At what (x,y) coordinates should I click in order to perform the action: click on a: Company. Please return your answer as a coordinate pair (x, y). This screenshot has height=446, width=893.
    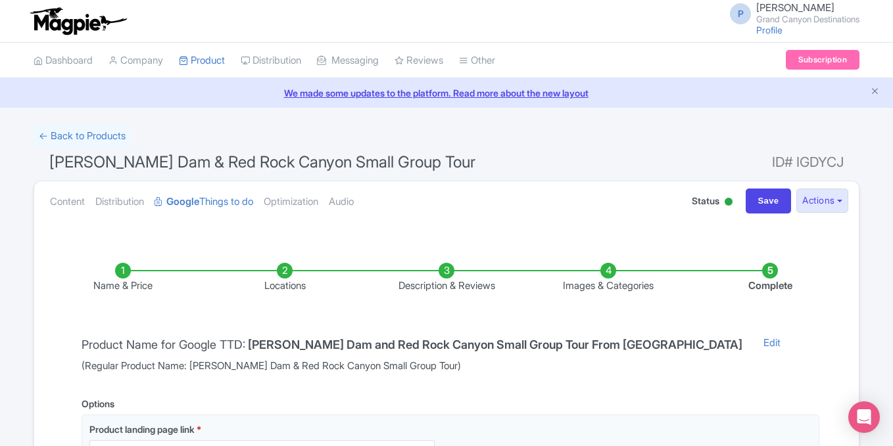
    Looking at the image, I should click on (135, 60).